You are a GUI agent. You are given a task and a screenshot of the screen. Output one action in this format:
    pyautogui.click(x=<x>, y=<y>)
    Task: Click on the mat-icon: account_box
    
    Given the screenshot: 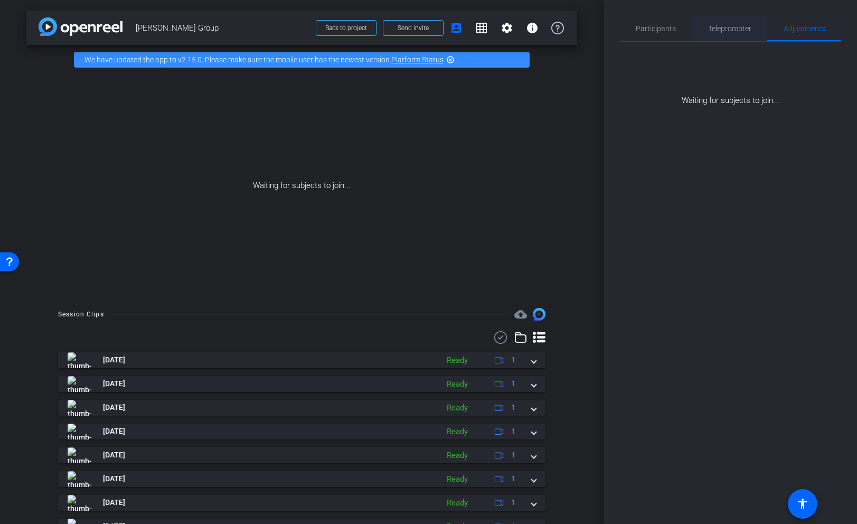 What is the action you would take?
    pyautogui.click(x=456, y=28)
    